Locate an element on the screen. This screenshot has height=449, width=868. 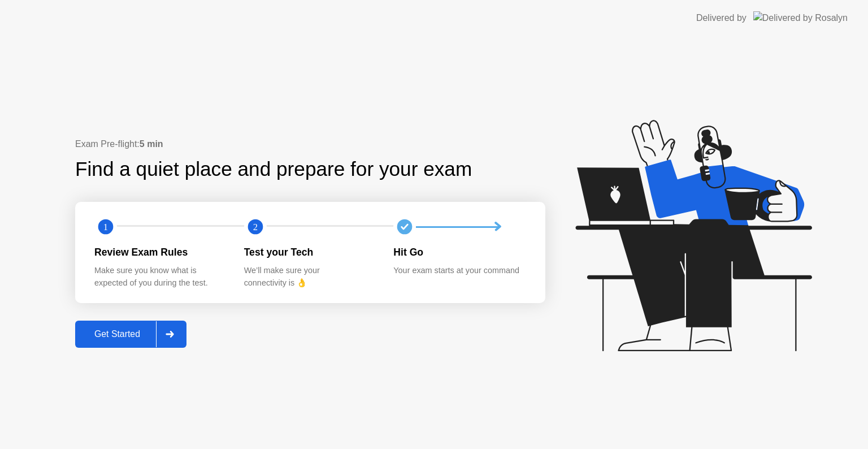
div: Hit Go is located at coordinates (459, 252).